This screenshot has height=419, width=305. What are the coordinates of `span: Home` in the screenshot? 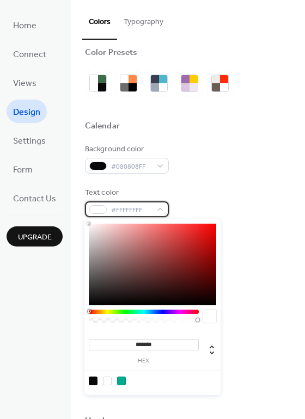 It's located at (25, 26).